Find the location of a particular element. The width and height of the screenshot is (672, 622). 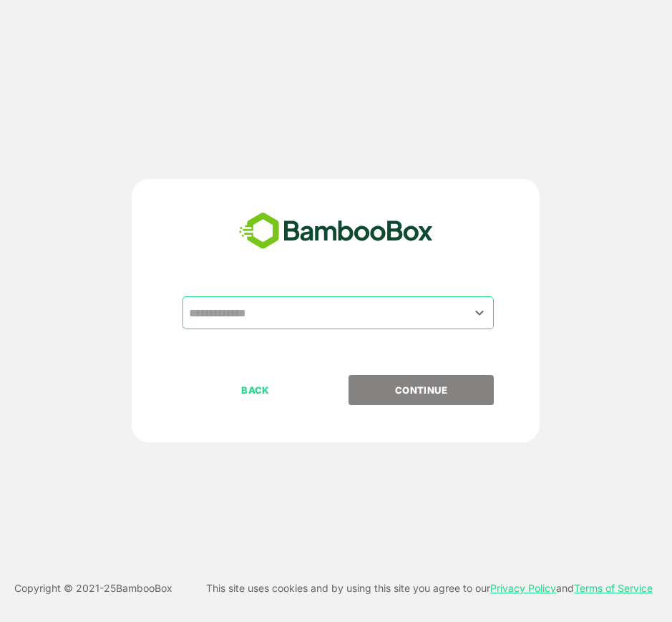

p: Copyright © 2021- 25 BambooBox is located at coordinates (93, 589).